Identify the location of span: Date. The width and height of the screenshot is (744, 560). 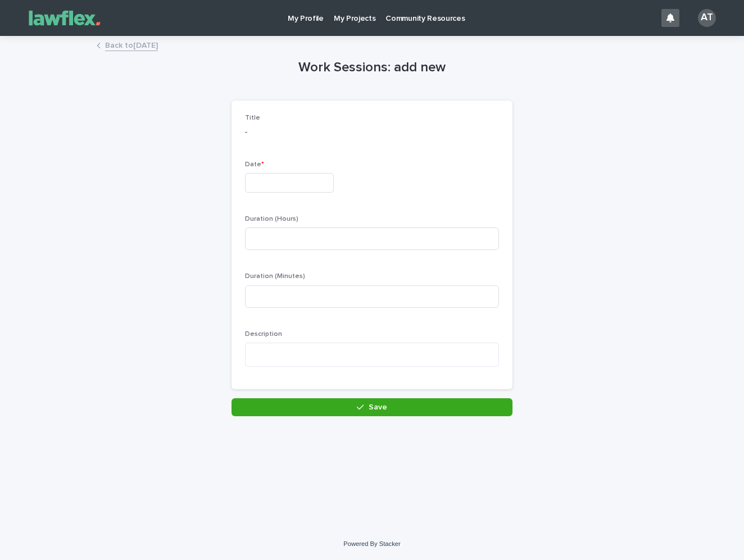
(255, 164).